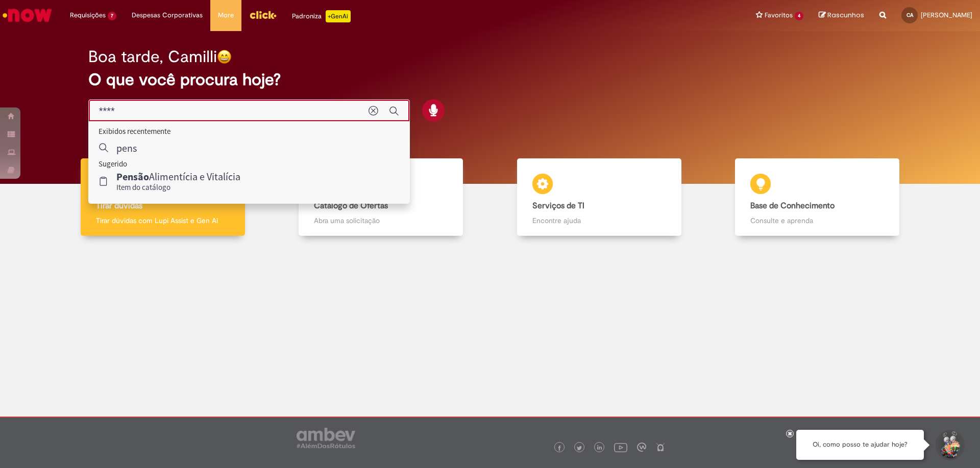  I want to click on h2: O que você procura hoje?, so click(490, 80).